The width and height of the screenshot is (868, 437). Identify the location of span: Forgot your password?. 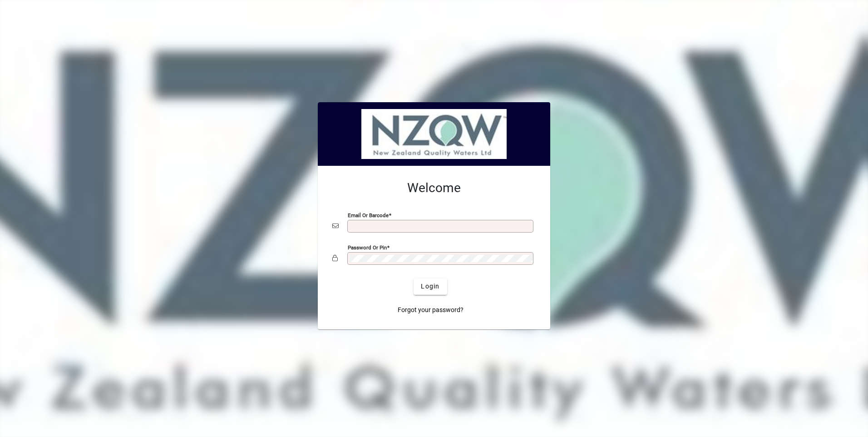
(431, 309).